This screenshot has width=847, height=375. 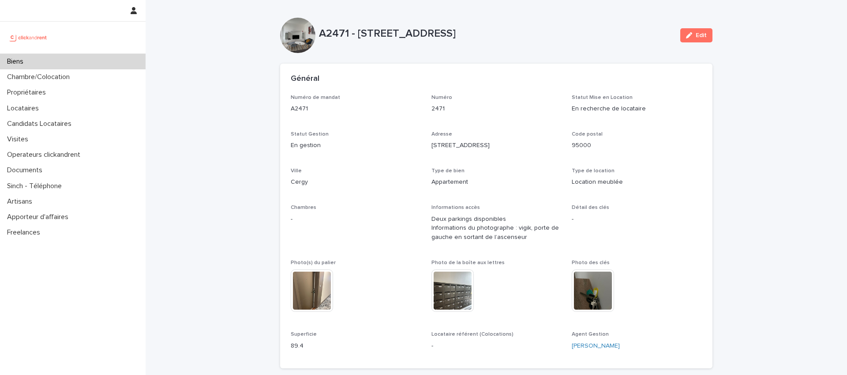 I want to click on p: Biens, so click(x=17, y=61).